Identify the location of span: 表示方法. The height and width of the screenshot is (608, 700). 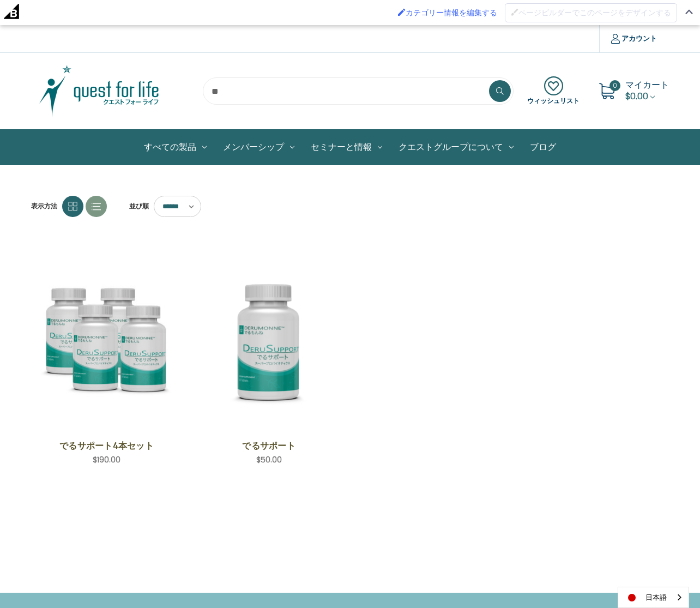
(44, 206).